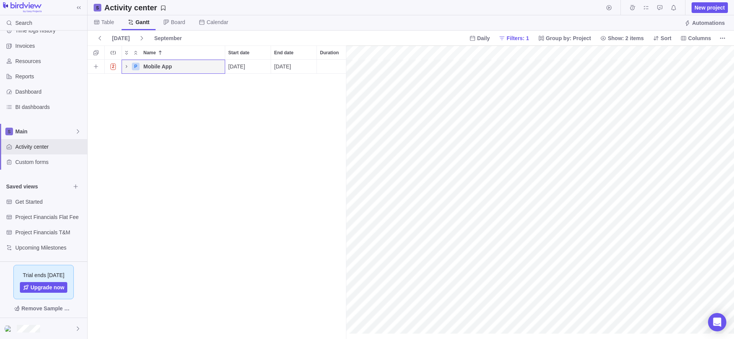  Describe the element at coordinates (76, 187) in the screenshot. I see `span: Browse views` at that location.